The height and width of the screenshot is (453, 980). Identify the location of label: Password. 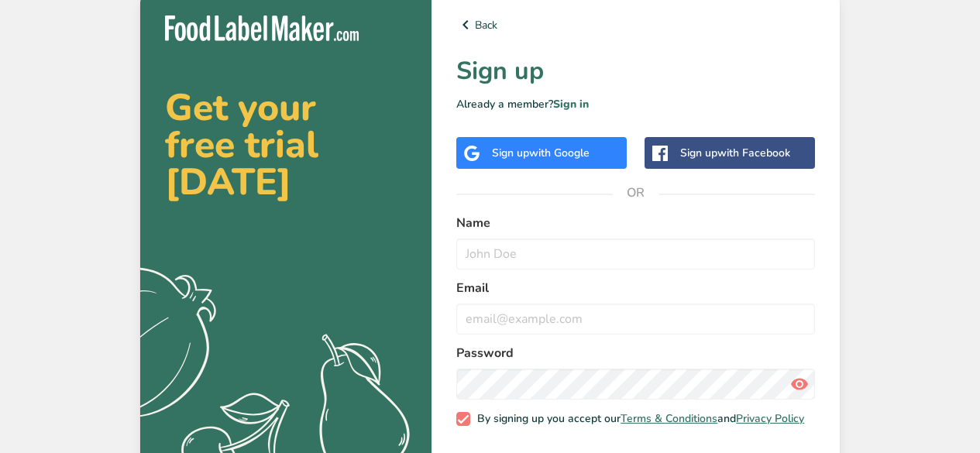
(635, 353).